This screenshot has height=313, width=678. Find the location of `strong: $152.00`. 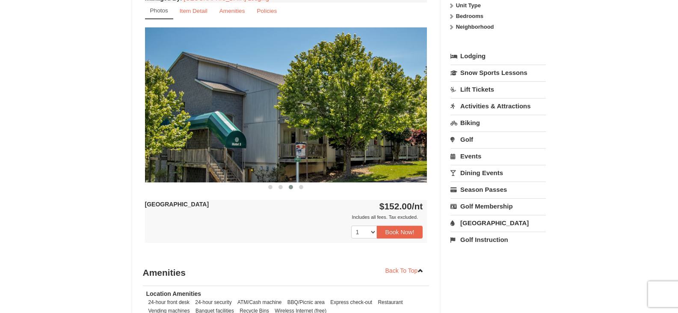

strong: $152.00 is located at coordinates (402, 206).